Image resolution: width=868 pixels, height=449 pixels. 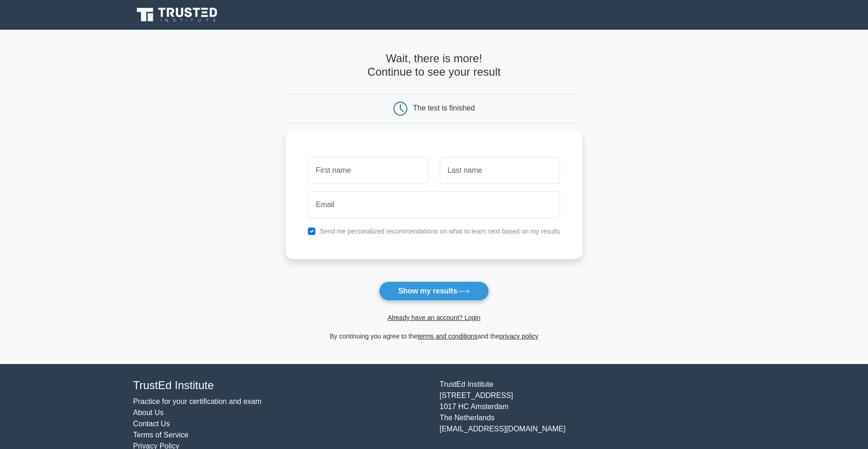 I want to click on input: First name, so click(x=368, y=171).